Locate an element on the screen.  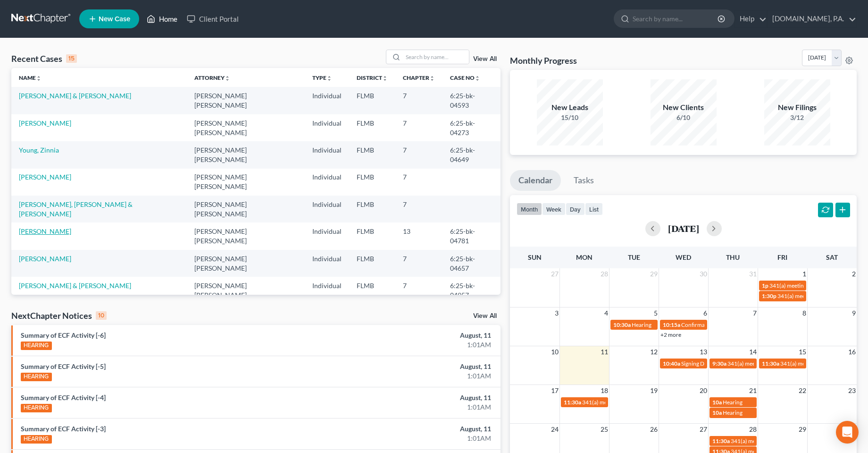
button: week is located at coordinates (553, 209).